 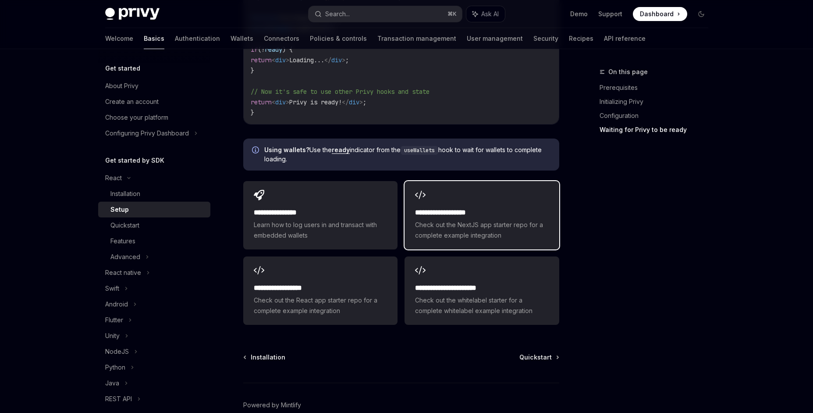 I want to click on div: Android, so click(x=117, y=304).